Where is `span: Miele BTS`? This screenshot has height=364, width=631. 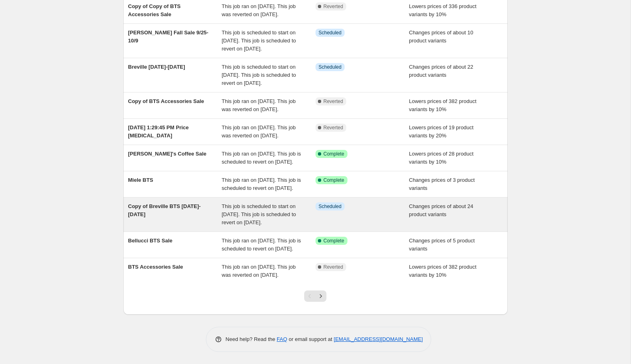 span: Miele BTS is located at coordinates (140, 180).